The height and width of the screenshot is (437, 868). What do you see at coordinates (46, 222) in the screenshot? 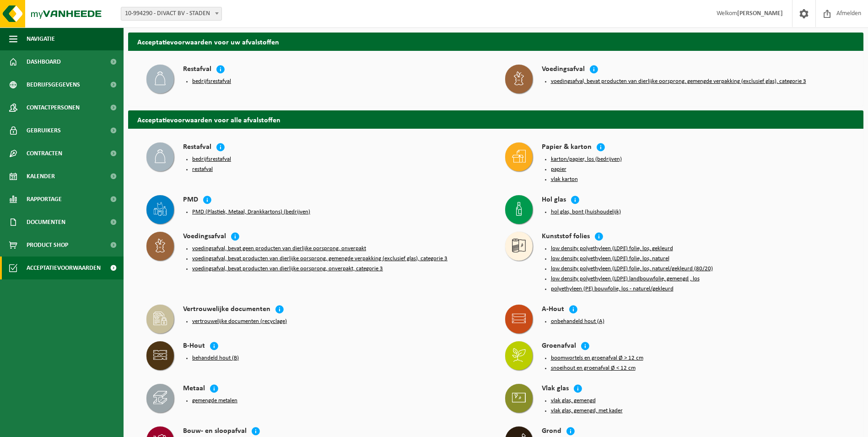
I see `span: Documenten` at bounding box center [46, 222].